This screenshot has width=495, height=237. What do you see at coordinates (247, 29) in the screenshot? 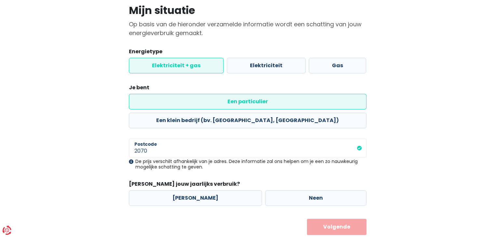
I see `p: Op basis van de hieronder verzamelde informatie wordt een schatting van jouw energieverbruik gema...` at bounding box center [247, 29].